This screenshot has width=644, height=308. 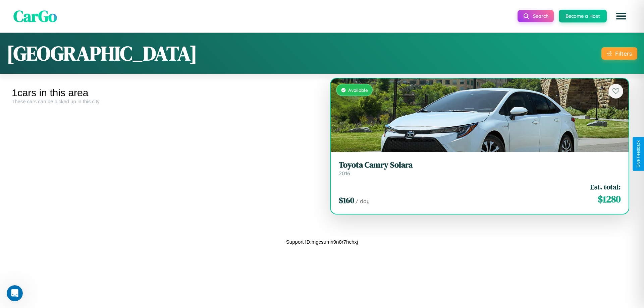 What do you see at coordinates (164, 93) in the screenshot?
I see `div: 1 cars in this area` at bounding box center [164, 93].